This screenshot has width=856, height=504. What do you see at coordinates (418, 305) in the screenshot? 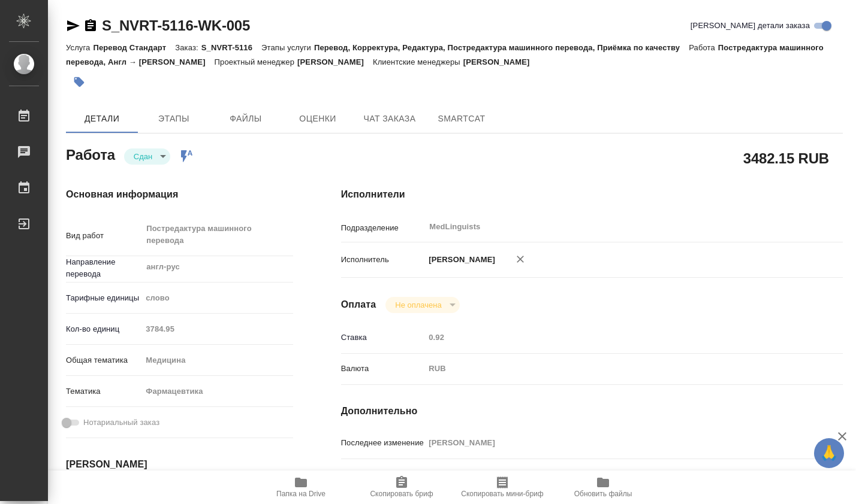
I see `button: Не оплачена` at bounding box center [418, 305].